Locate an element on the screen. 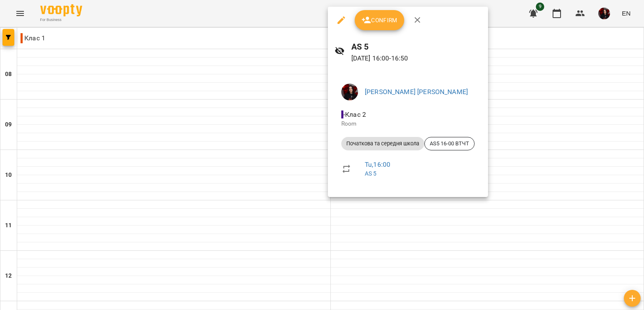 Image resolution: width=644 pixels, height=310 pixels. h6: AS 5 is located at coordinates (417, 47).